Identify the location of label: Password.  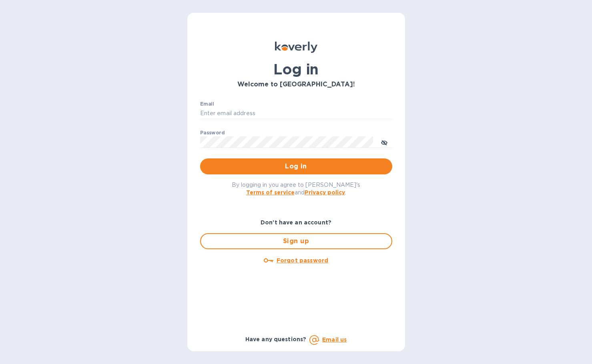
(212, 133).